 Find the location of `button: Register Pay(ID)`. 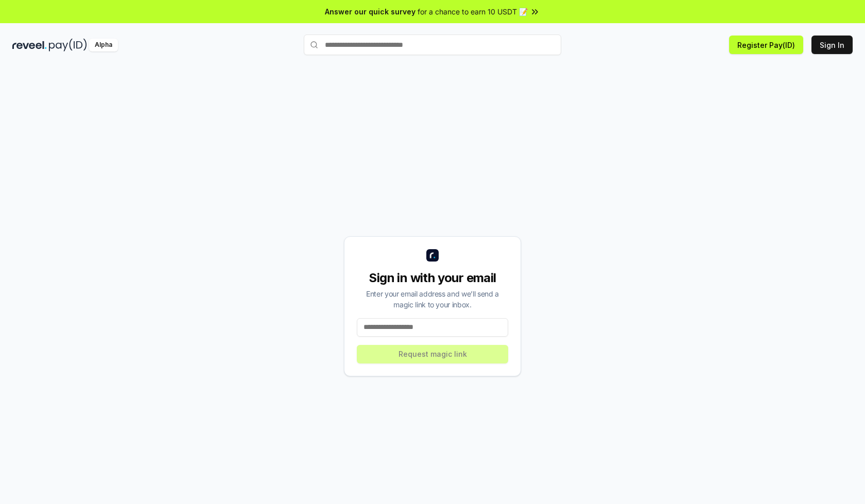

button: Register Pay(ID) is located at coordinates (766, 45).